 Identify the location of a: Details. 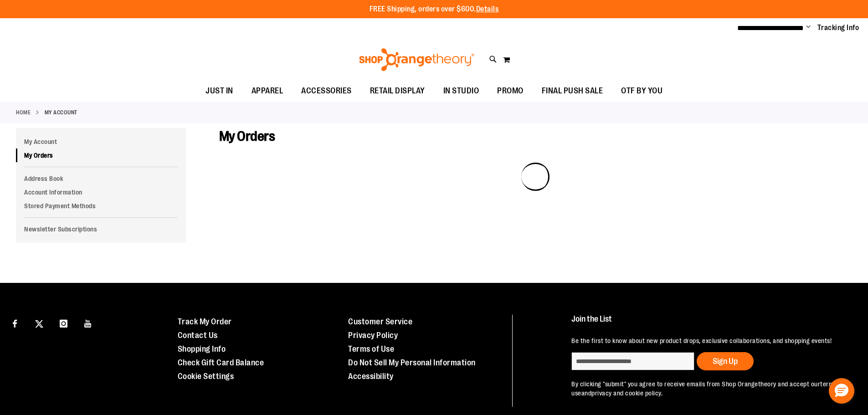
(488, 9).